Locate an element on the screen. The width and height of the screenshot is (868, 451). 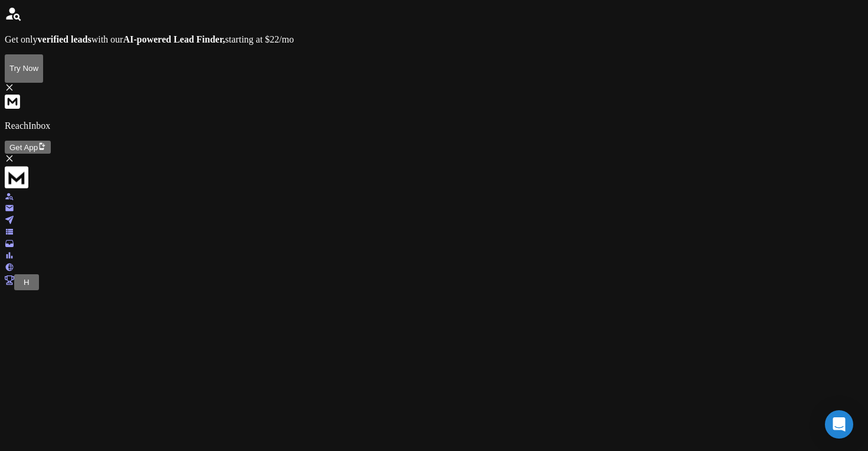
button: H is located at coordinates (26, 282).